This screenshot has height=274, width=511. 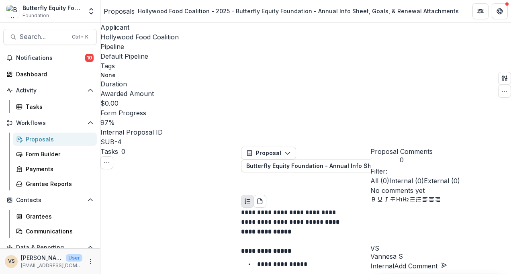 What do you see at coordinates (53, 74) in the screenshot?
I see `div: Dashboard` at bounding box center [53, 74].